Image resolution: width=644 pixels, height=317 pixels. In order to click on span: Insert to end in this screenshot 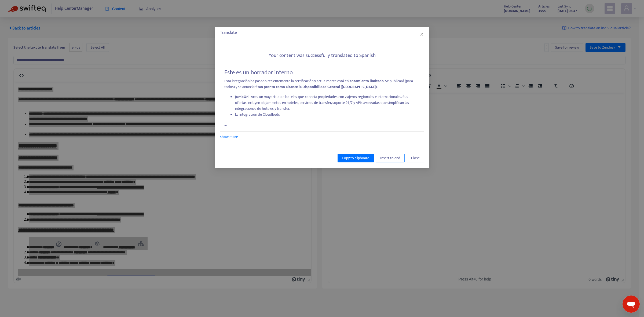, I will do `click(390, 158)`.